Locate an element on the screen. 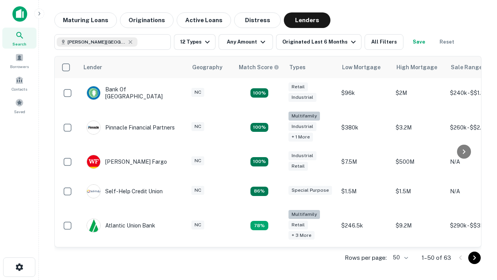 The image size is (497, 280). th: Capitalize uses an advanced AI algorithm to match your search with the best lender. The match sco... is located at coordinates (259, 67).